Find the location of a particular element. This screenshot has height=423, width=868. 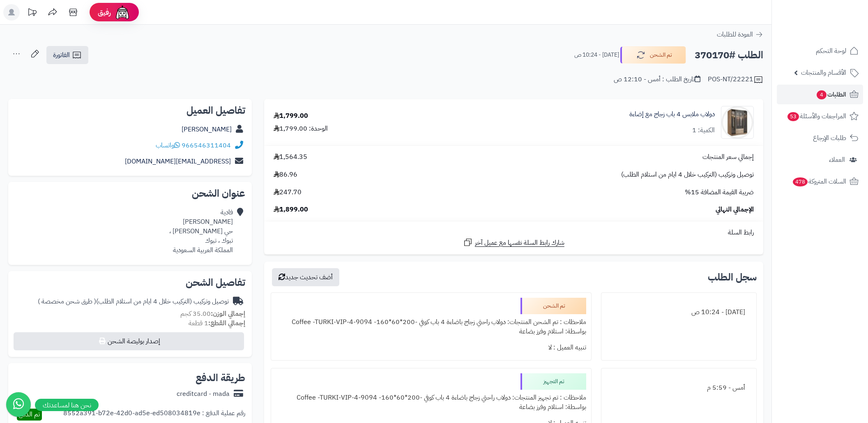

a: العملاء is located at coordinates (820, 160).